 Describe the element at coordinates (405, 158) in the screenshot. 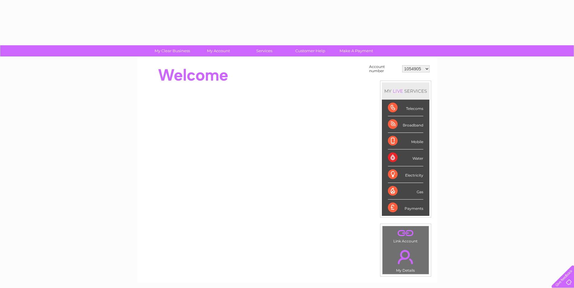

I see `div: Water` at that location.